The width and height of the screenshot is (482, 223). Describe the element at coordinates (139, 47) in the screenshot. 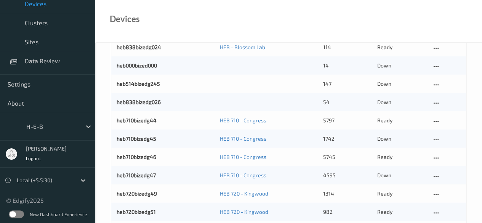

I see `a: heb838bizedg024` at that location.